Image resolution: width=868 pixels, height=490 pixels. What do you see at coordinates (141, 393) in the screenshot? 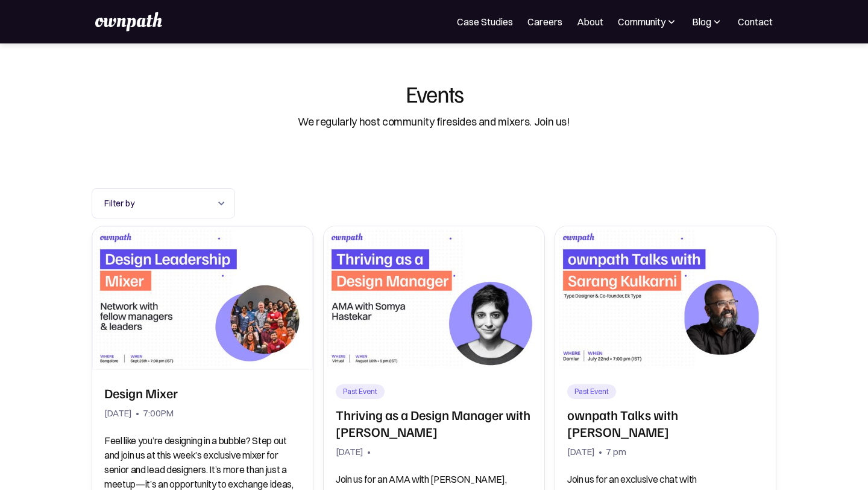
I see `h2: Design Mixer` at bounding box center [141, 393].